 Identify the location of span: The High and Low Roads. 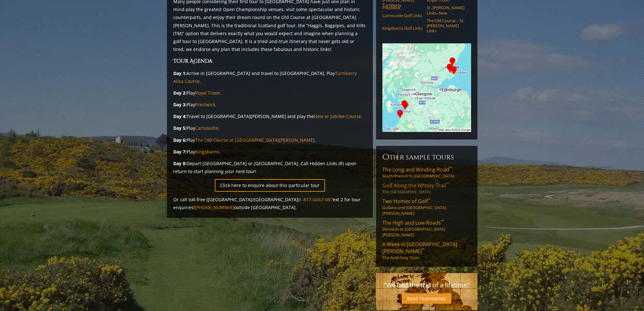
(413, 222).